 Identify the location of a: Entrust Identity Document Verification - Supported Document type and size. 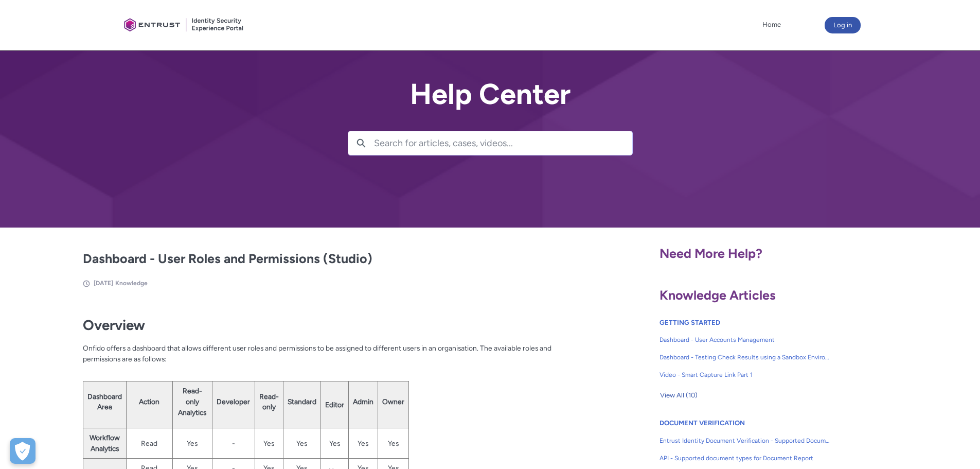
(745, 441).